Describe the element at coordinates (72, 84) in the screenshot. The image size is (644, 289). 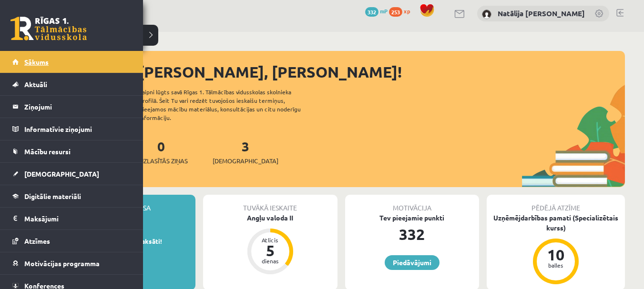
I see `a: Aktuāli` at that location.